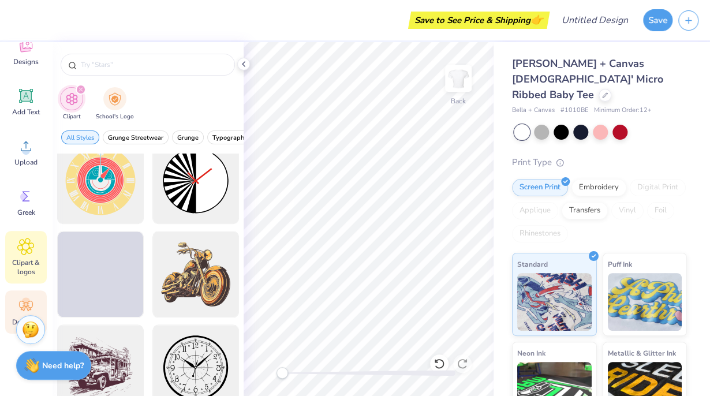 The width and height of the screenshot is (710, 396). What do you see at coordinates (575, 110) in the screenshot?
I see `span: # 1010BE` at bounding box center [575, 110].